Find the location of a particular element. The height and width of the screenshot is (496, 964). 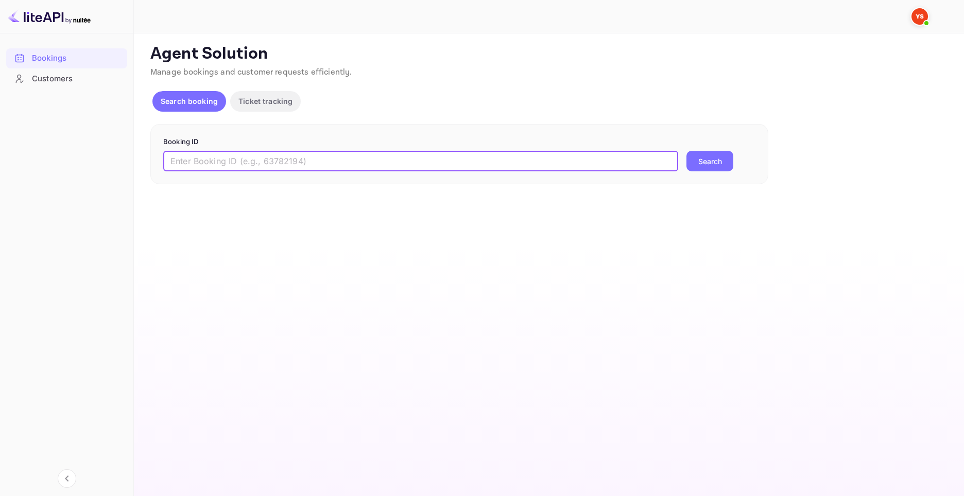

p: Booking ID is located at coordinates (459, 142).